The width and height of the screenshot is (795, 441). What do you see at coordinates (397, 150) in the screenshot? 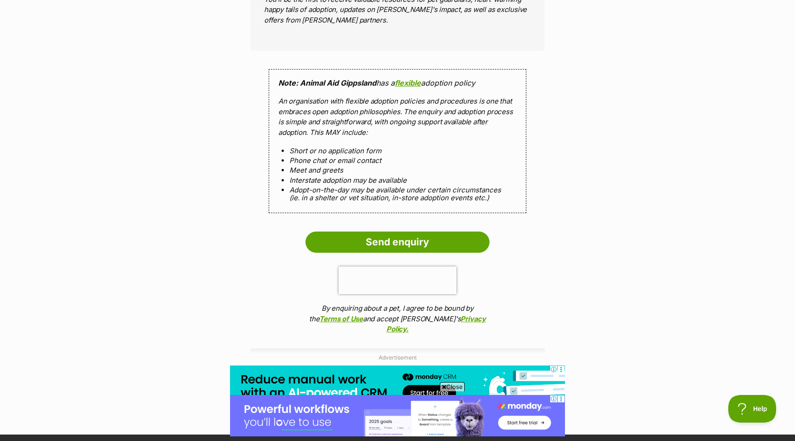
I see `li: Short or no application form` at bounding box center [397, 150].